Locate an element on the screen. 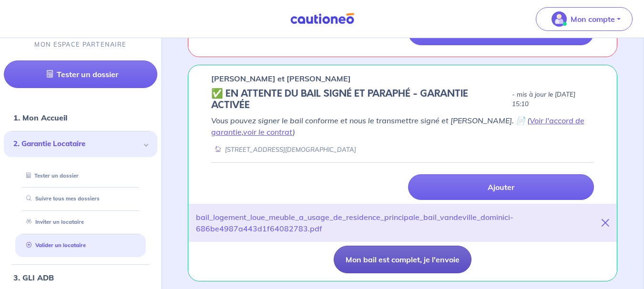 The height and width of the screenshot is (289, 644). div: bail_logement_loue_meuble_a_usage_de_residence_principale_bail_vandeville_dominici-686be4987a443d... is located at coordinates (399, 223).